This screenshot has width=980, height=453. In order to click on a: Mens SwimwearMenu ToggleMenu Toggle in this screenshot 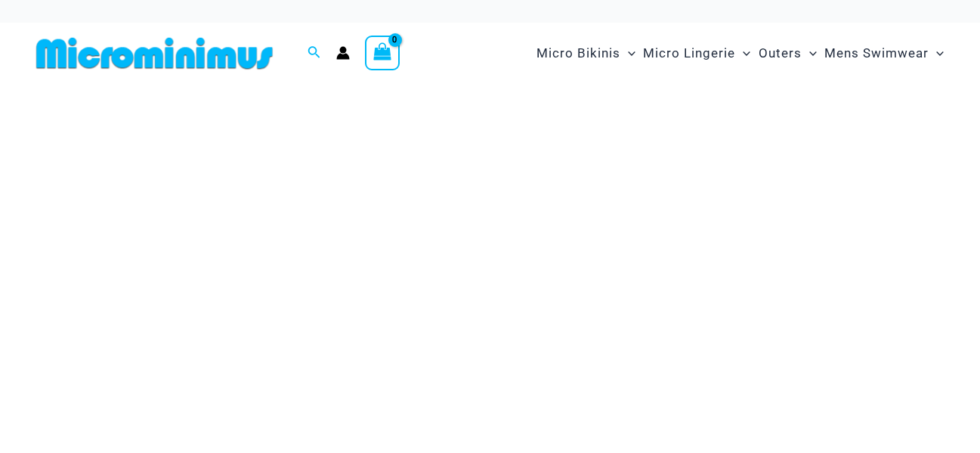, I will do `click(884, 53)`.